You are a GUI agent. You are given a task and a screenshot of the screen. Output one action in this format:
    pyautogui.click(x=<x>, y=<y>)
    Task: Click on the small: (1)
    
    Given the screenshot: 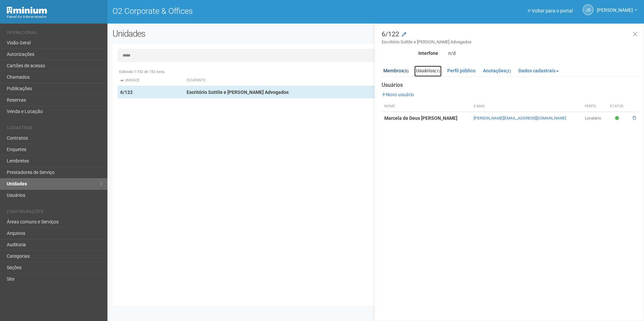 What is the action you would take?
    pyautogui.click(x=437, y=71)
    